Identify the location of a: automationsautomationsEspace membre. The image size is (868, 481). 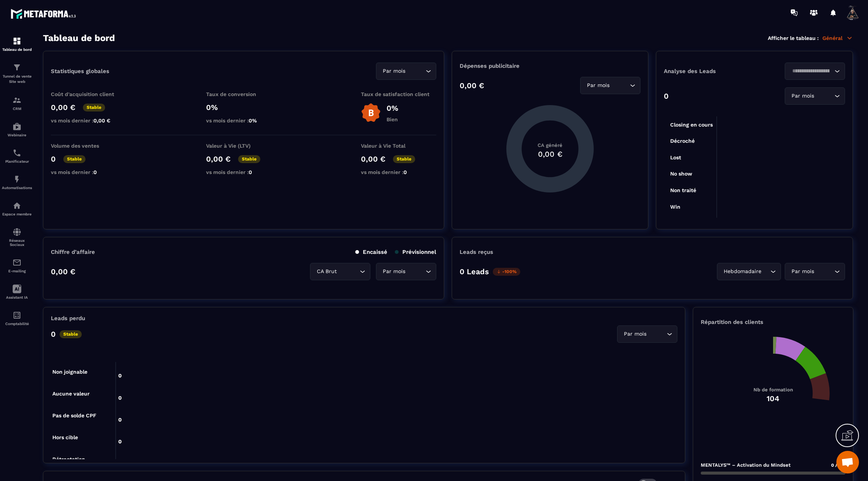
(17, 209).